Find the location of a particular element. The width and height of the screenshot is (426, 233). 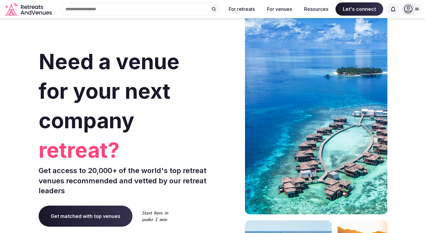

button: Resources is located at coordinates (316, 9).